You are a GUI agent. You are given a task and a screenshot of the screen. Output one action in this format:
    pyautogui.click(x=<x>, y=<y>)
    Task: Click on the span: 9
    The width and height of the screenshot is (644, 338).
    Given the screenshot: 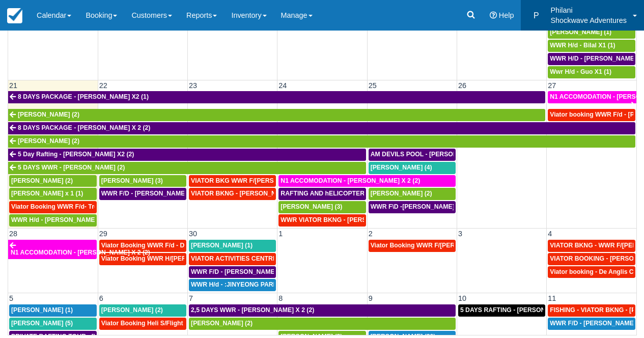 What is the action you would take?
    pyautogui.click(x=371, y=298)
    